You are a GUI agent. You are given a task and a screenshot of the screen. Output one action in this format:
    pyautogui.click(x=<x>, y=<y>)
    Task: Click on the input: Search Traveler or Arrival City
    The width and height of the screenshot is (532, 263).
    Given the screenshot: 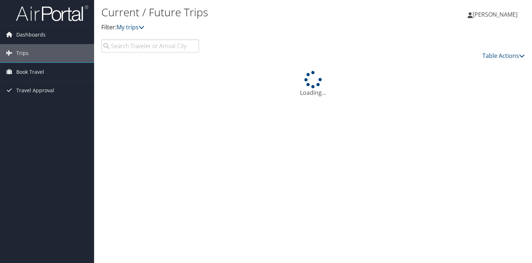 What is the action you would take?
    pyautogui.click(x=150, y=46)
    